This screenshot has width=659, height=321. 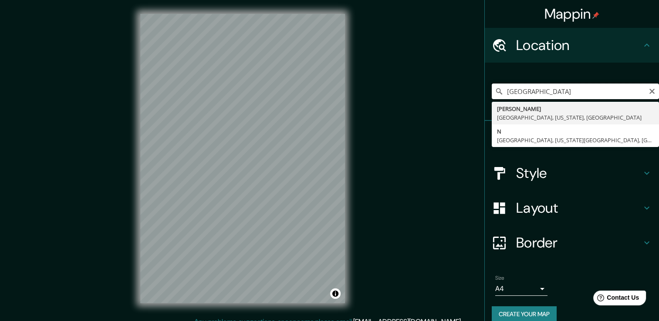 I want to click on h4: Border, so click(x=579, y=243).